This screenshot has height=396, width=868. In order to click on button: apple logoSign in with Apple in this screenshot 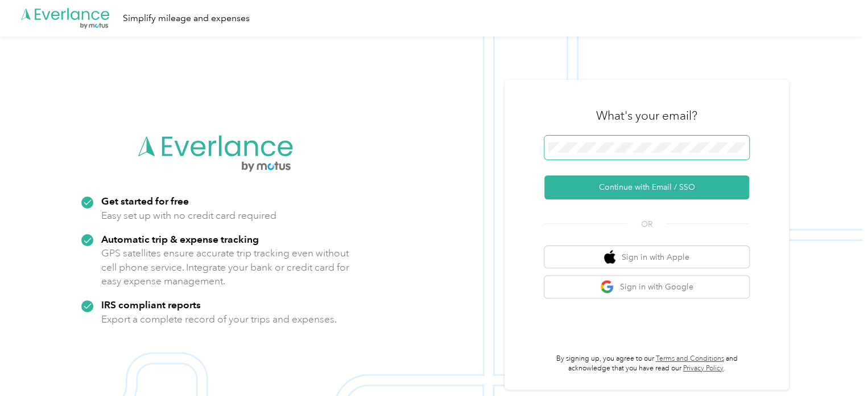, I will do `click(647, 257)`.